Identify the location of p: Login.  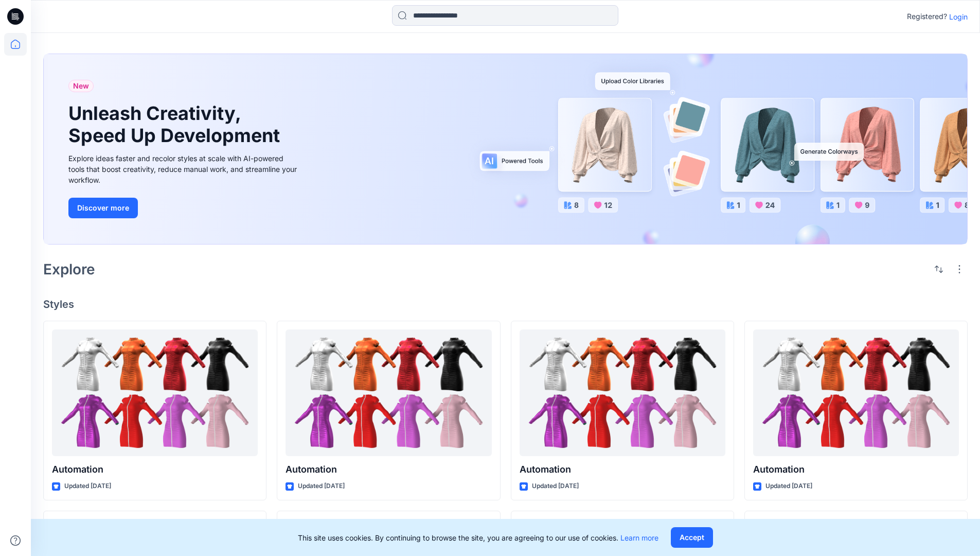
(958, 17).